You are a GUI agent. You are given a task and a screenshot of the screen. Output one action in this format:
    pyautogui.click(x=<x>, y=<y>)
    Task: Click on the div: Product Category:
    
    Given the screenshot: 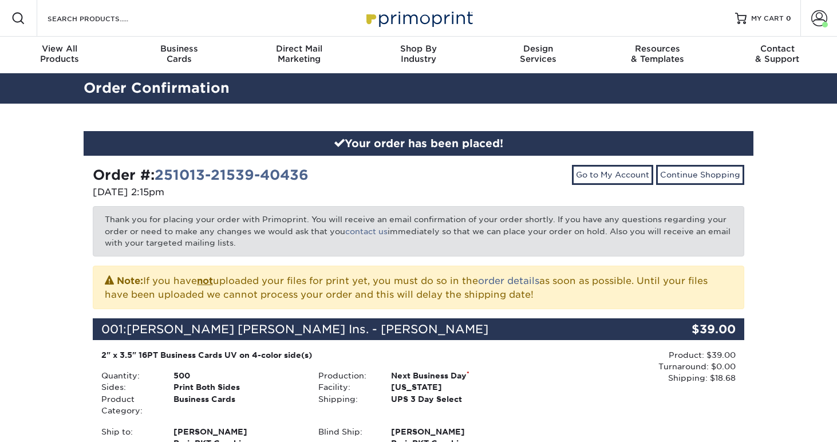 What is the action you would take?
    pyautogui.click(x=129, y=405)
    